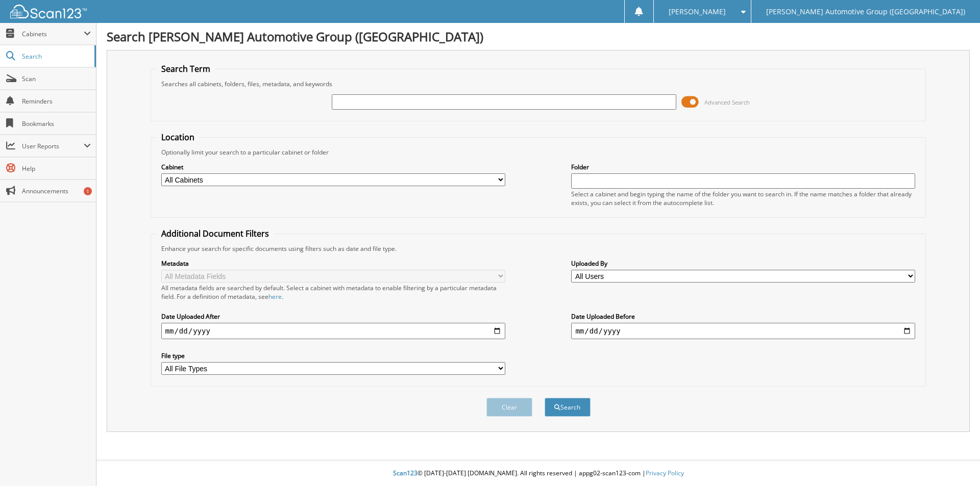  Describe the element at coordinates (744, 331) in the screenshot. I see `input: end` at that location.